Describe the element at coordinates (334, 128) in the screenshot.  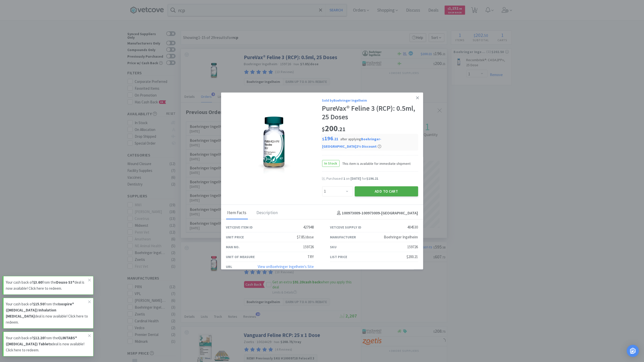
I see `span: 200` at that location.